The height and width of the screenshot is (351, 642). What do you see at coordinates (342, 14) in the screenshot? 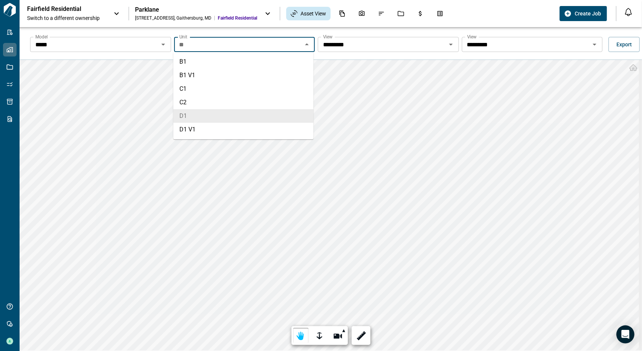
I see `div: Documents` at bounding box center [342, 14].